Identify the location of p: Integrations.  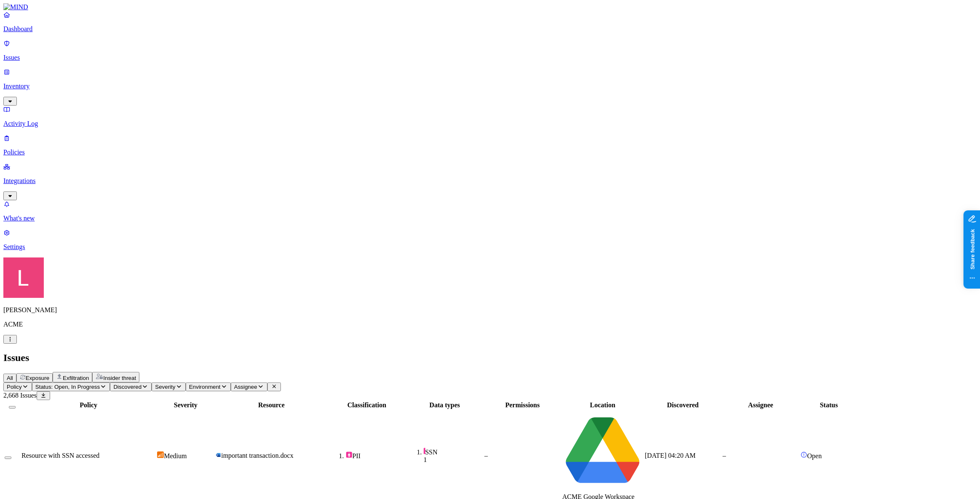
(490, 181).